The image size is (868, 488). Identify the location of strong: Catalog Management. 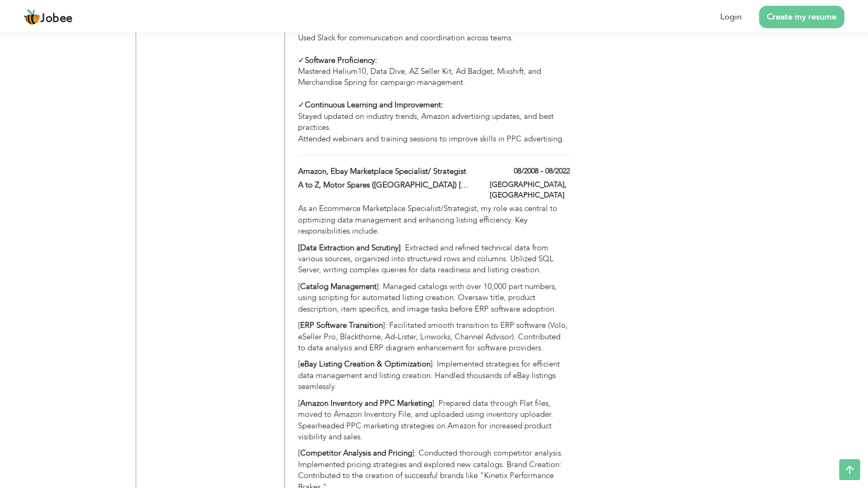
(338, 287).